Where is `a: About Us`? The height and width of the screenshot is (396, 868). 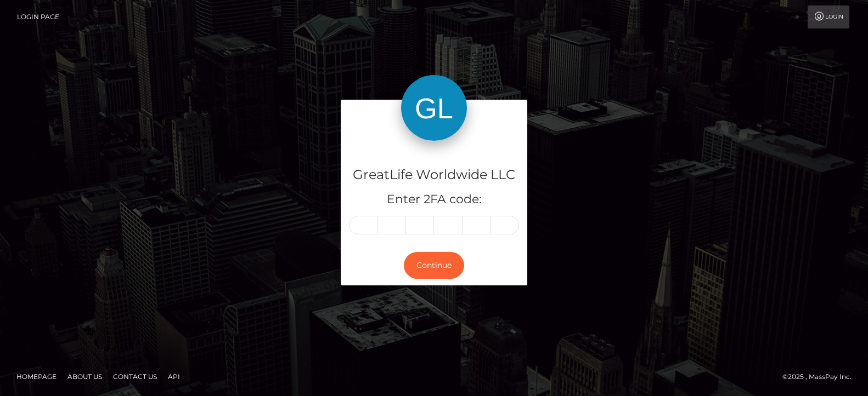
a: About Us is located at coordinates (84, 377).